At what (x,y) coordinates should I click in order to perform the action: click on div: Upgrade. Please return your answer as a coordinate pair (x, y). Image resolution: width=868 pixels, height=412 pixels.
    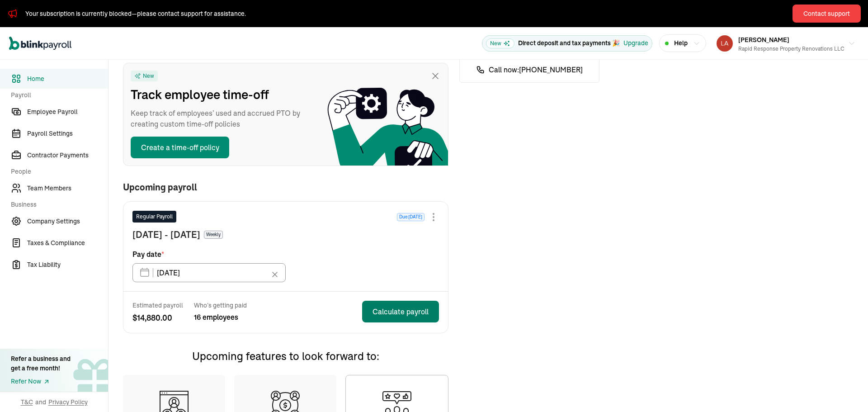
    Looking at the image, I should click on (635, 43).